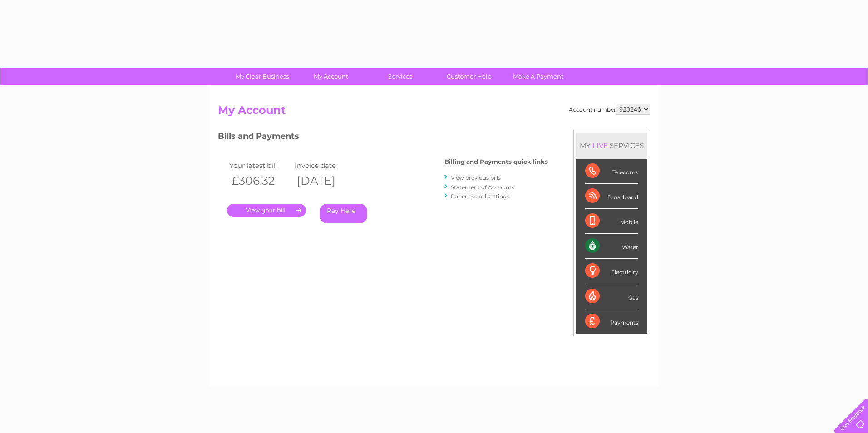 The height and width of the screenshot is (433, 868). I want to click on a: Paperless bill settings, so click(480, 196).